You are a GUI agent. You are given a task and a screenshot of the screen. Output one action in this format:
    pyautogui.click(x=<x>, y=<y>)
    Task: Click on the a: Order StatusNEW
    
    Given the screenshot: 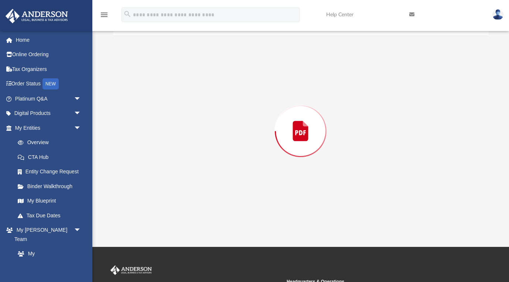 What is the action you would take?
    pyautogui.click(x=49, y=84)
    